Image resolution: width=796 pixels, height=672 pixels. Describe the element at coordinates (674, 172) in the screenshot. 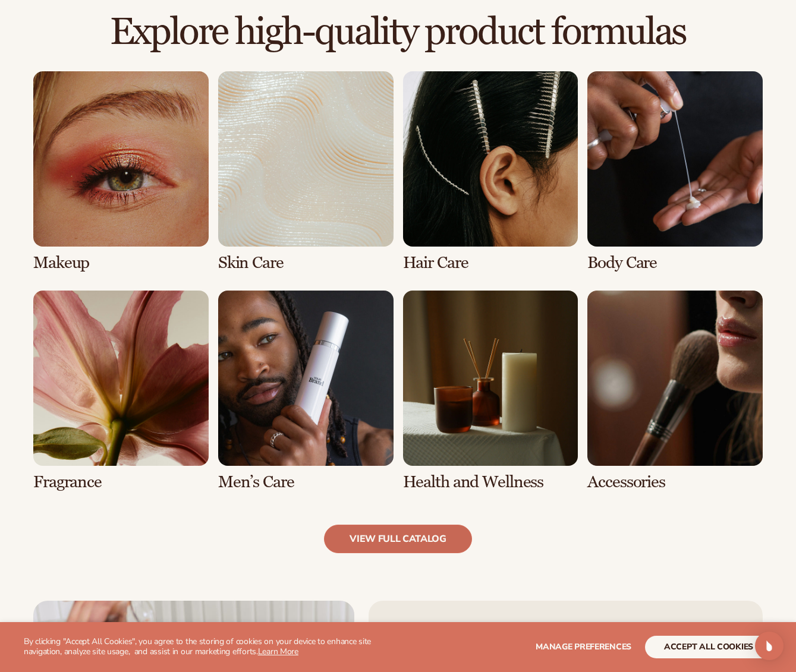

I see `div: 4 / 8` at that location.